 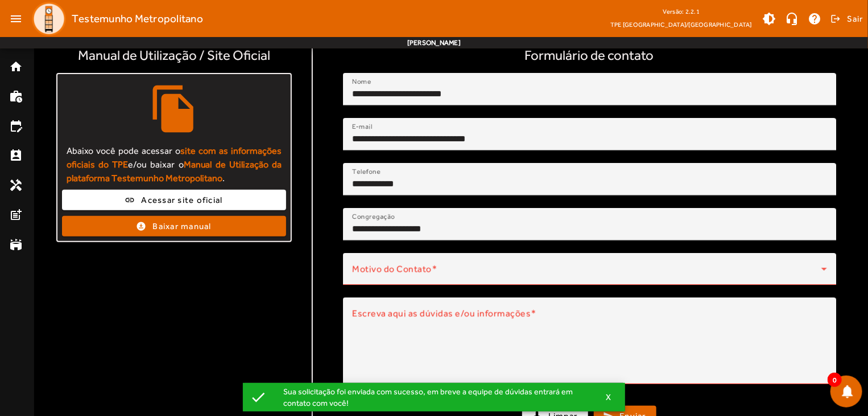 What do you see at coordinates (855, 19) in the screenshot?
I see `span: Sair` at bounding box center [855, 19].